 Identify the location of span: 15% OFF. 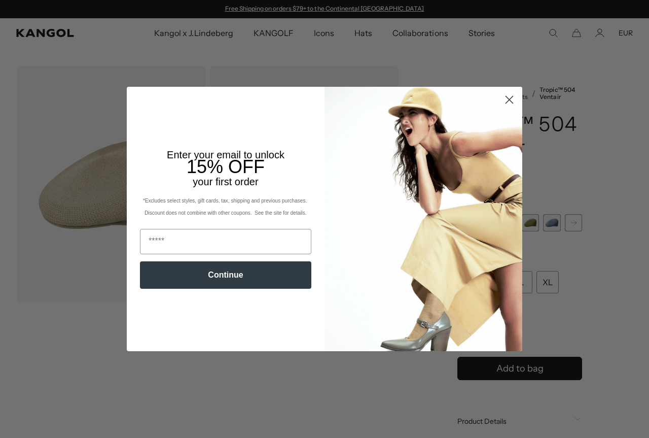
(226, 166).